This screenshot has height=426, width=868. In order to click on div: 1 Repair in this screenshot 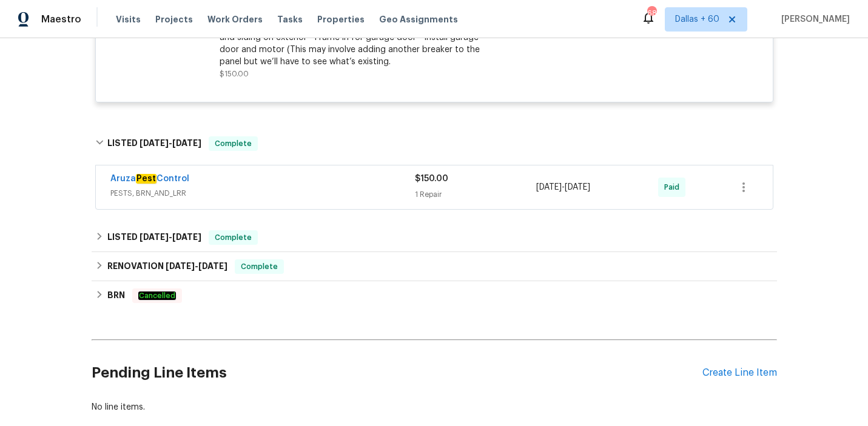, I will do `click(475, 195)`.